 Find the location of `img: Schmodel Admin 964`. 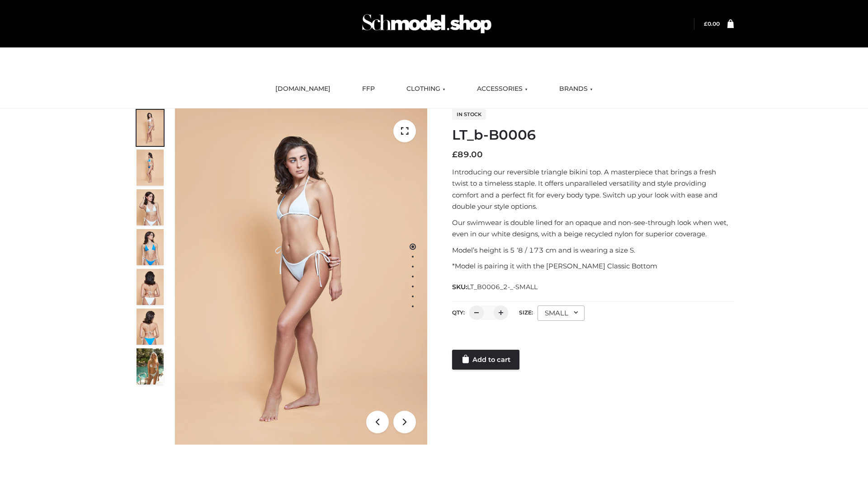

img: Schmodel Admin 964 is located at coordinates (427, 23).